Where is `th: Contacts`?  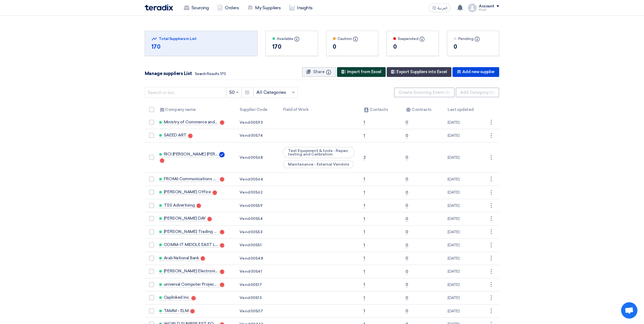 th: Contacts is located at coordinates (380, 109).